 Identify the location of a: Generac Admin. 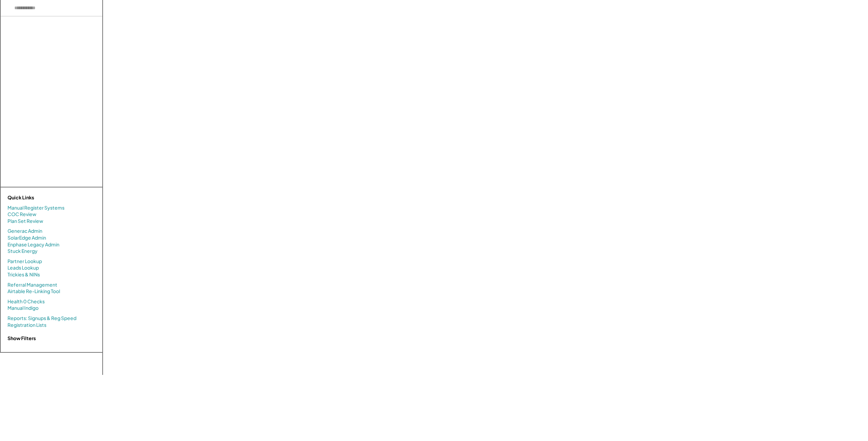
(25, 231).